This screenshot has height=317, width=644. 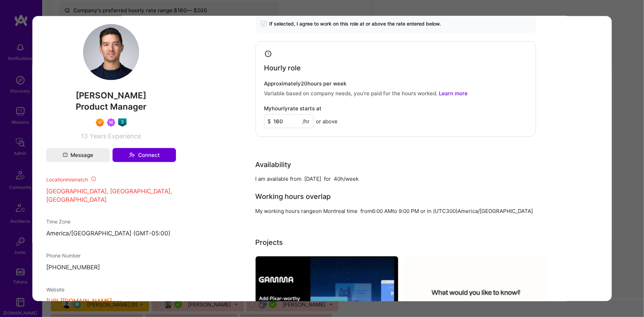 What do you see at coordinates (328, 179) in the screenshot?
I see `div: for` at bounding box center [328, 179].